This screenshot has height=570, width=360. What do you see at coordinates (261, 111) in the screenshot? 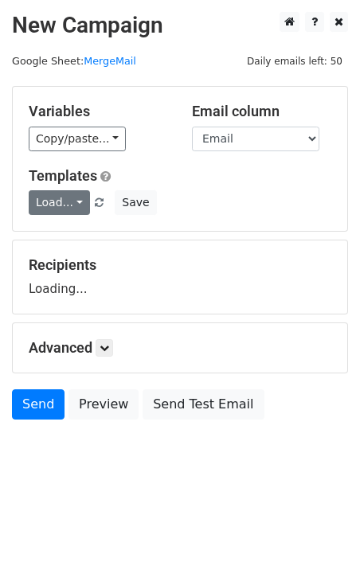
I see `h5: Email column` at bounding box center [261, 111].